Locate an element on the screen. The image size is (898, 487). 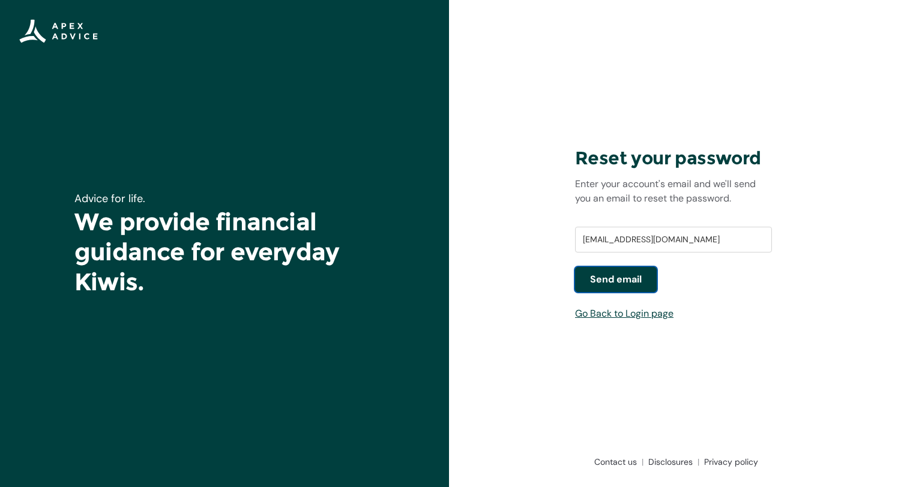
button: Send email is located at coordinates (616, 280).